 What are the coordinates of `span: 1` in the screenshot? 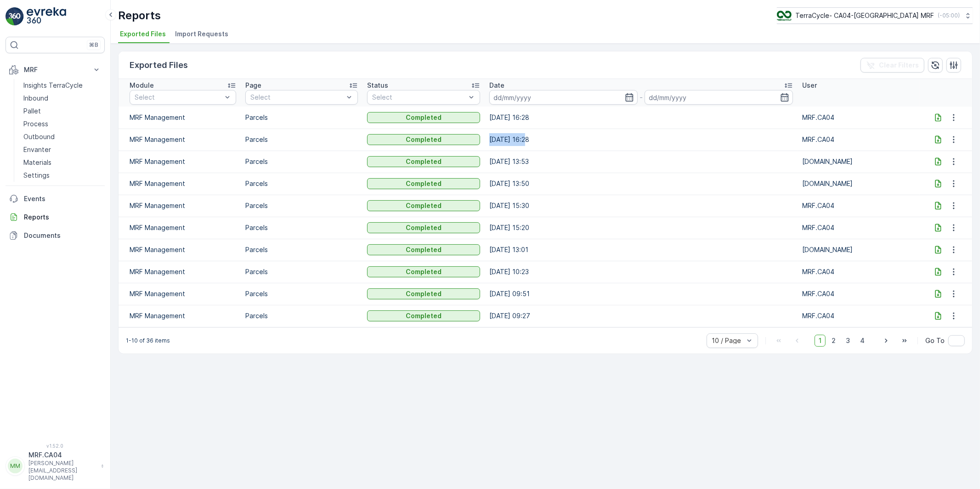 It's located at (820, 341).